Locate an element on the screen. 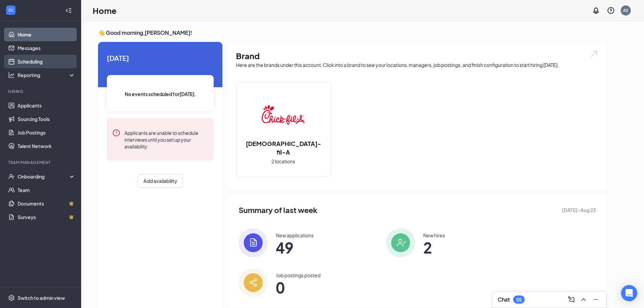 The height and width of the screenshot is (308, 644). div: New applications is located at coordinates (295, 236).